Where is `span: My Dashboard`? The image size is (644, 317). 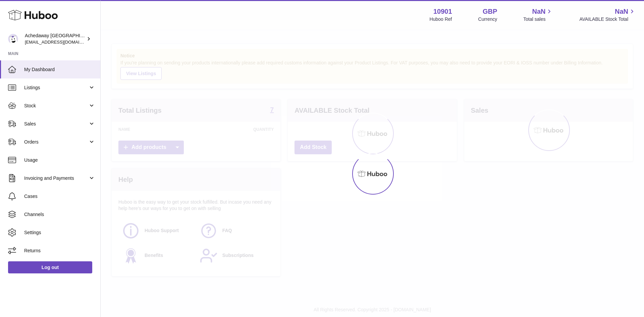 span: My Dashboard is located at coordinates (60, 69).